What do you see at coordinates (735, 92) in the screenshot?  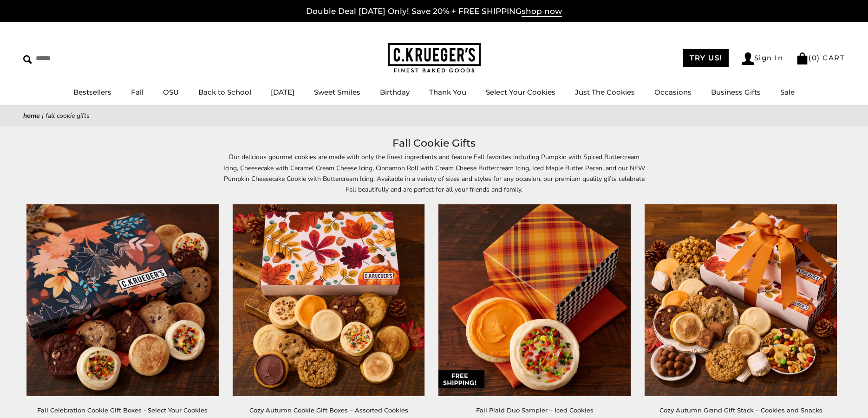 I see `a: Business Gifts` at bounding box center [735, 92].